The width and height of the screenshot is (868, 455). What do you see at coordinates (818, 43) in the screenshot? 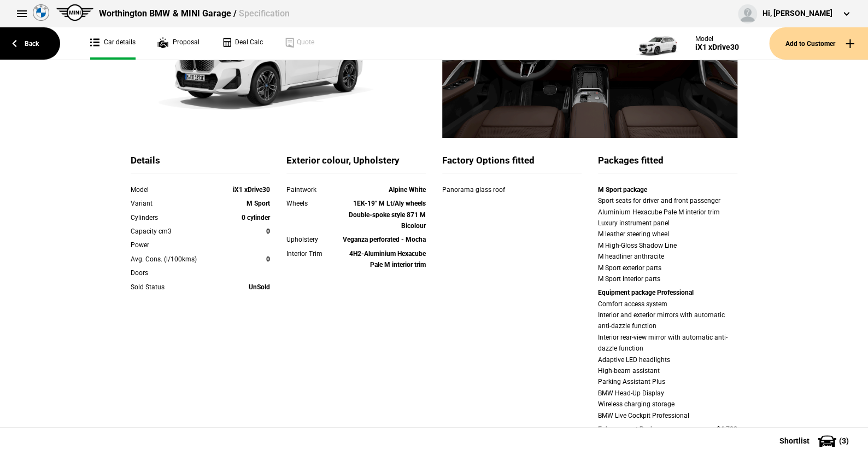
I see `button: Add to Customer` at bounding box center [818, 43].